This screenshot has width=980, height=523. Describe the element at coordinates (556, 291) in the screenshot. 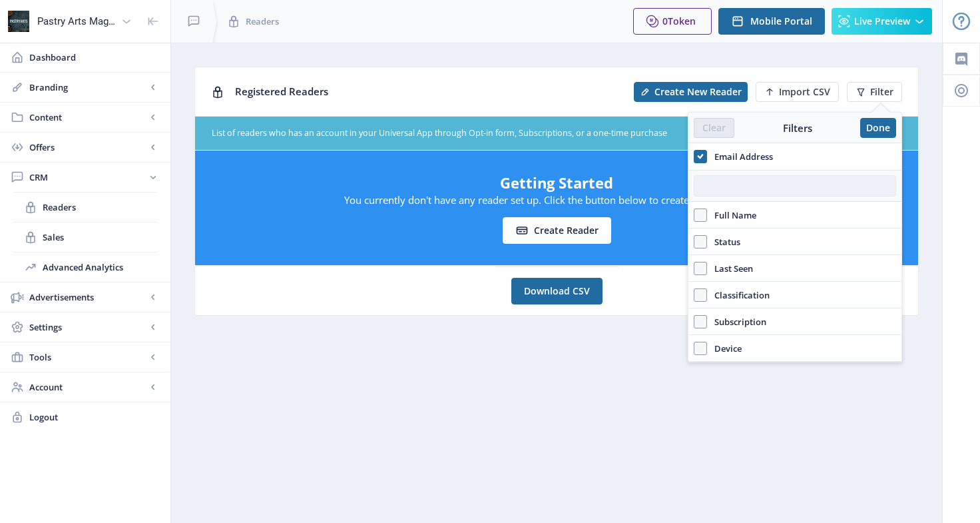

I see `a: Download CSV` at that location.